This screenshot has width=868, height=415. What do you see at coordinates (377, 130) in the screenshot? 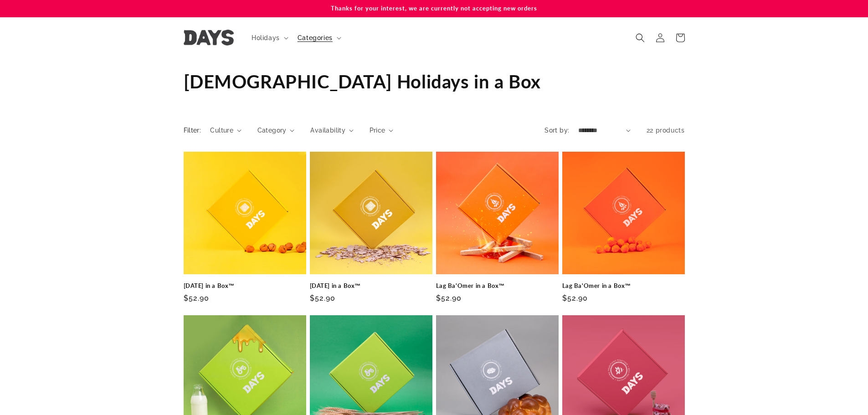
I see `span: Price` at bounding box center [377, 130].